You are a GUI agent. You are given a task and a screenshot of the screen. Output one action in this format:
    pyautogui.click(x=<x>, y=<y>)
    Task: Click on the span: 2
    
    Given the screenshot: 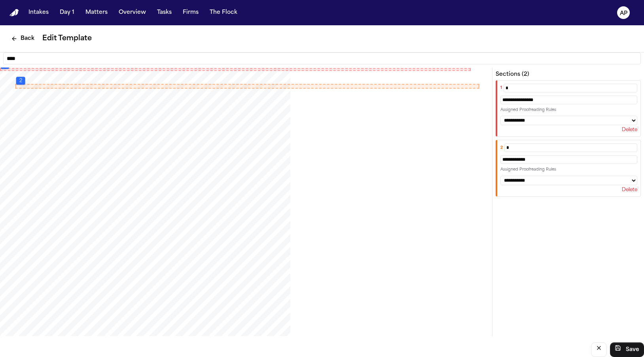 What is the action you would take?
    pyautogui.click(x=502, y=148)
    